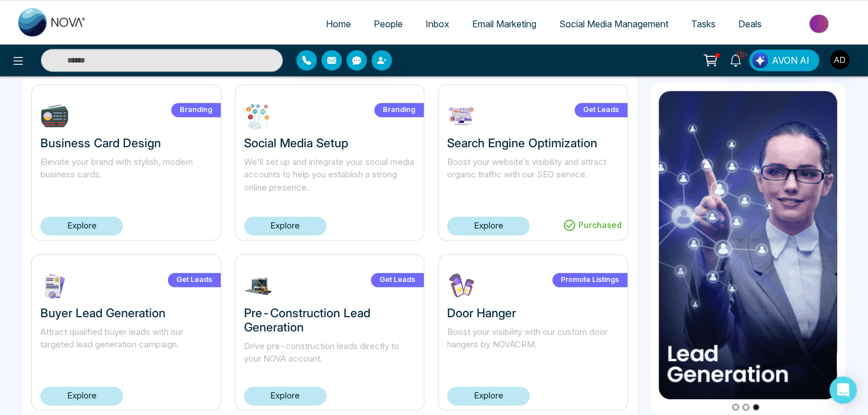  I want to click on span: Deals, so click(750, 24).